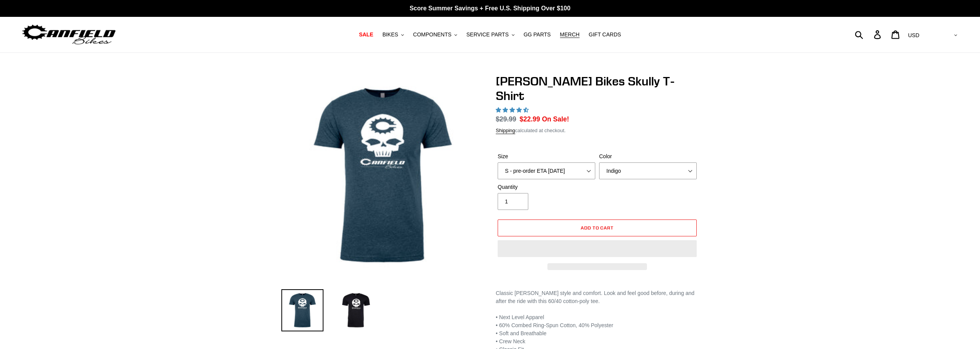 This screenshot has width=980, height=349. Describe the element at coordinates (569, 34) in the screenshot. I see `a: MERCH` at that location.